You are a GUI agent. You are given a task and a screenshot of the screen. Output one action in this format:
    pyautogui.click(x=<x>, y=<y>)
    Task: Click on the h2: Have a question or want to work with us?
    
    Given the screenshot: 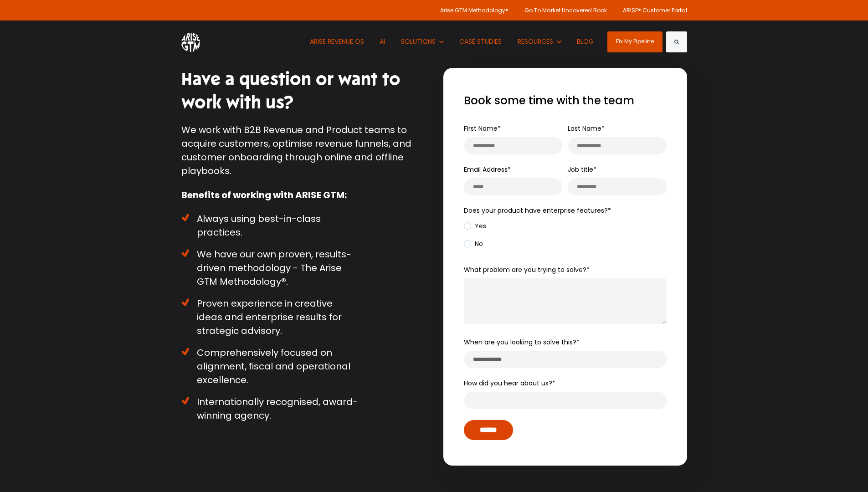 What is the action you would take?
    pyautogui.click(x=304, y=91)
    